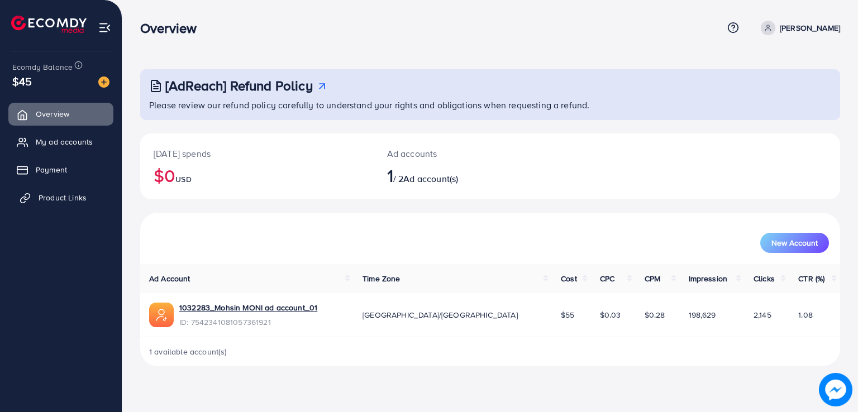 This screenshot has height=412, width=858. What do you see at coordinates (607, 279) in the screenshot?
I see `span: CPC` at bounding box center [607, 279].